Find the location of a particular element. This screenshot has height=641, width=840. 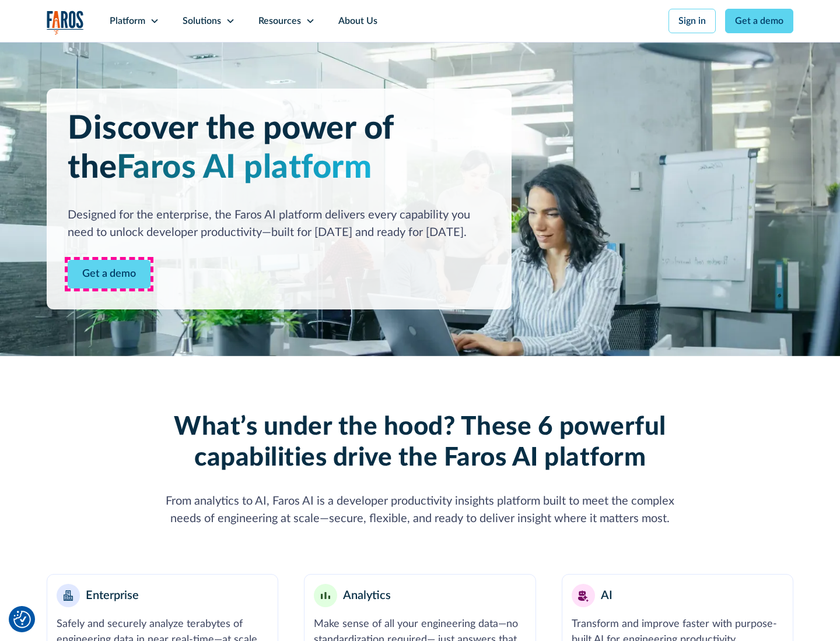

h2: What’s under the hood? These 6 powerful capabilities drive the Faros AI platform is located at coordinates (420, 442).